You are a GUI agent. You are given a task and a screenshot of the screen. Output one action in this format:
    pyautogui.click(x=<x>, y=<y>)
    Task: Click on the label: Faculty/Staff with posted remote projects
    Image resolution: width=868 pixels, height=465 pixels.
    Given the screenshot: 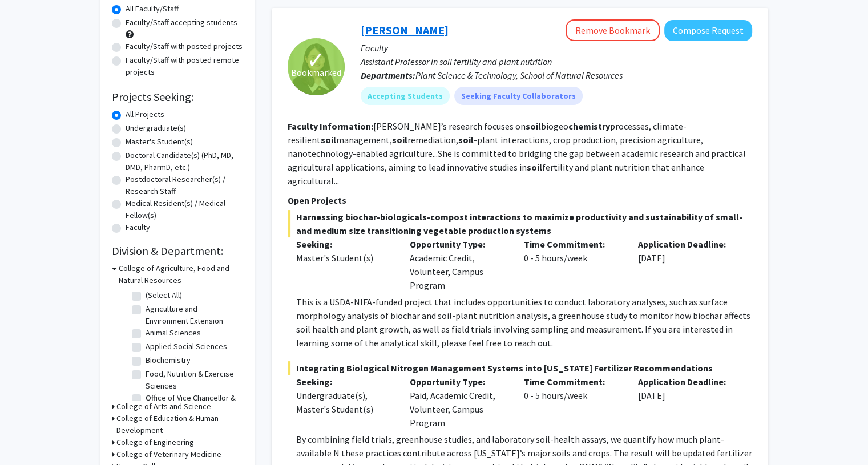 What is the action you would take?
    pyautogui.click(x=184, y=66)
    